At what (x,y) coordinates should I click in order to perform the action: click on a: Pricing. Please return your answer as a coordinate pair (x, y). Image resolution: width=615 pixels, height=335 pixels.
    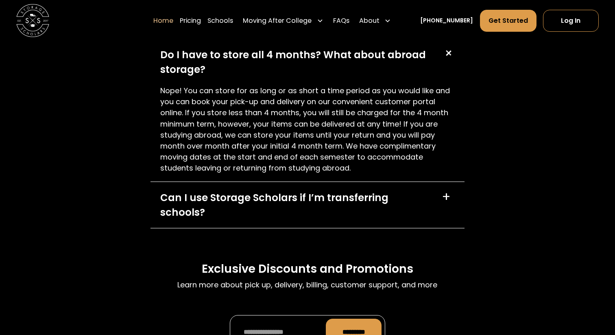
    Looking at the image, I should click on (191, 20).